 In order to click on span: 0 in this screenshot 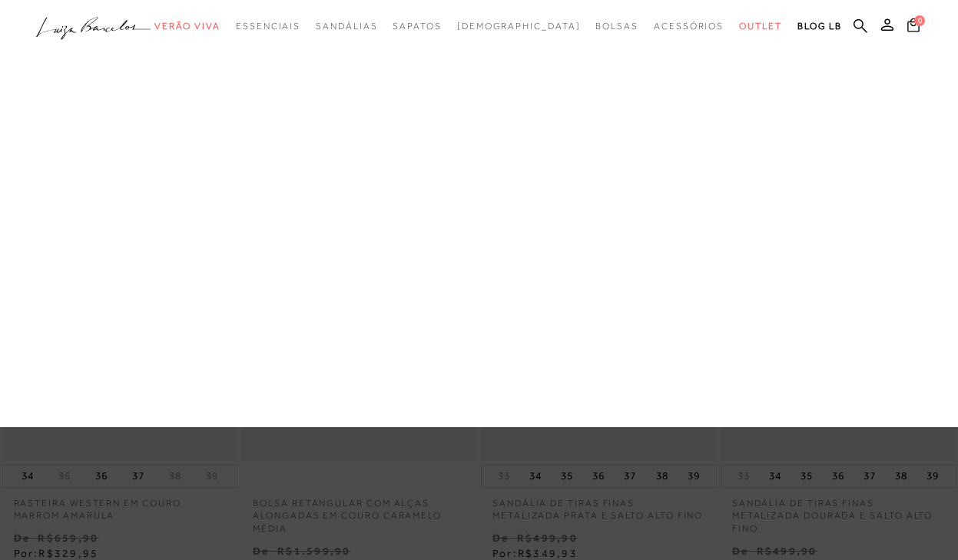, I will do `click(920, 20)`.